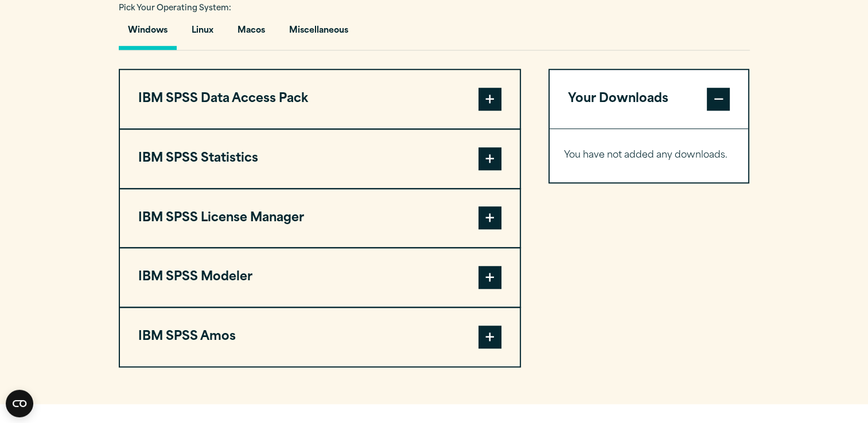 The image size is (868, 423). Describe the element at coordinates (649, 155) in the screenshot. I see `div: Your Downloads` at that location.